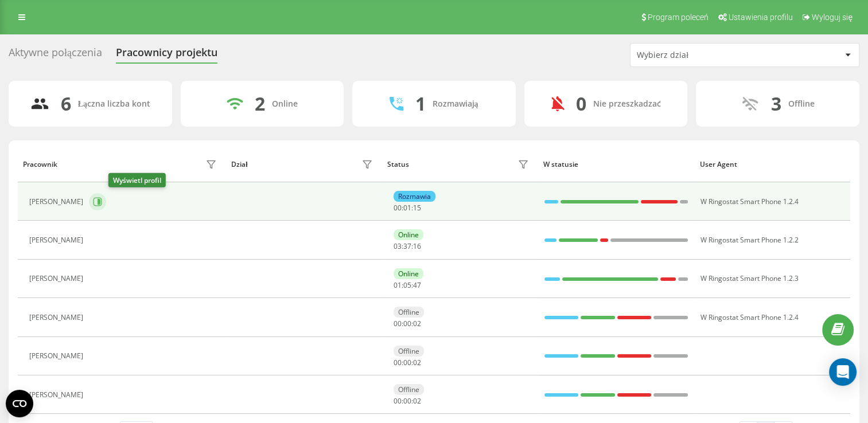 This screenshot has height=423, width=868. What do you see at coordinates (398, 164) in the screenshot?
I see `div: Status` at bounding box center [398, 164].